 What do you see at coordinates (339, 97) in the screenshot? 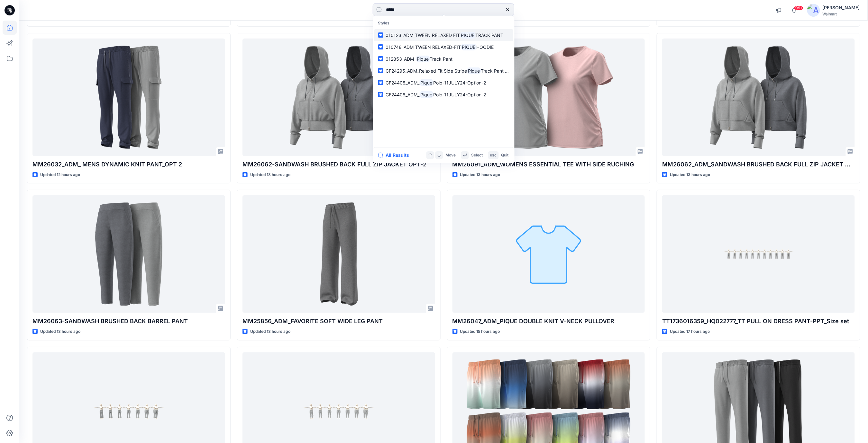
I see `a: MM26062-SANDWASH BRUSHED BACK FULL ZIP JACKET OPT-2` at bounding box center [339, 97].